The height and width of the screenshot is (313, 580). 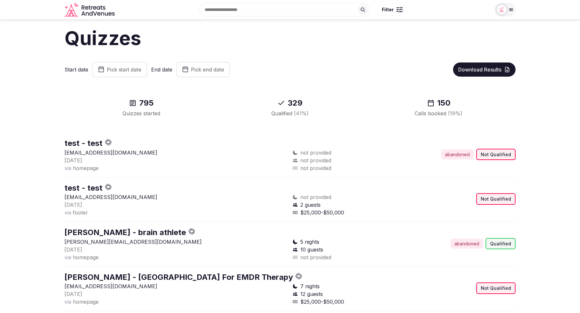 What do you see at coordinates (310, 205) in the screenshot?
I see `span: 2 guests` at bounding box center [310, 205].